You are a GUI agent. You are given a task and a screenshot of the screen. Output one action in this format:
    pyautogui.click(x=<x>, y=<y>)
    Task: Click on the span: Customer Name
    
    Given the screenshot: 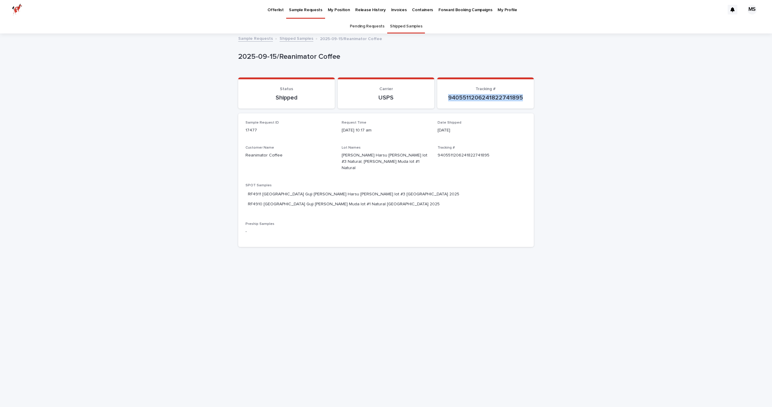 What is the action you would take?
    pyautogui.click(x=260, y=148)
    